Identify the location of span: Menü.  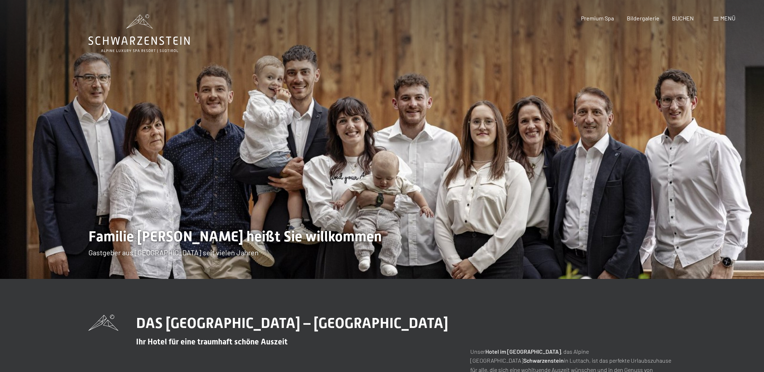
(728, 18).